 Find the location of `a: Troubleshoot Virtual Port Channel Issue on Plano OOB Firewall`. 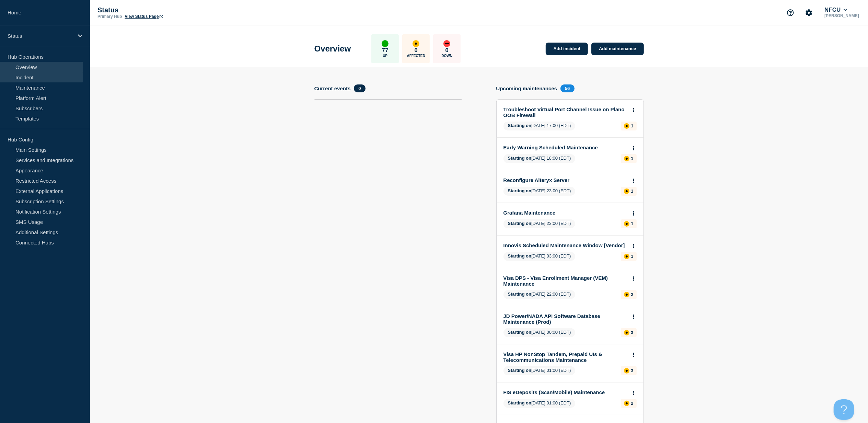

a: Troubleshoot Virtual Port Channel Issue on Plano OOB Firewall is located at coordinates (565, 112).